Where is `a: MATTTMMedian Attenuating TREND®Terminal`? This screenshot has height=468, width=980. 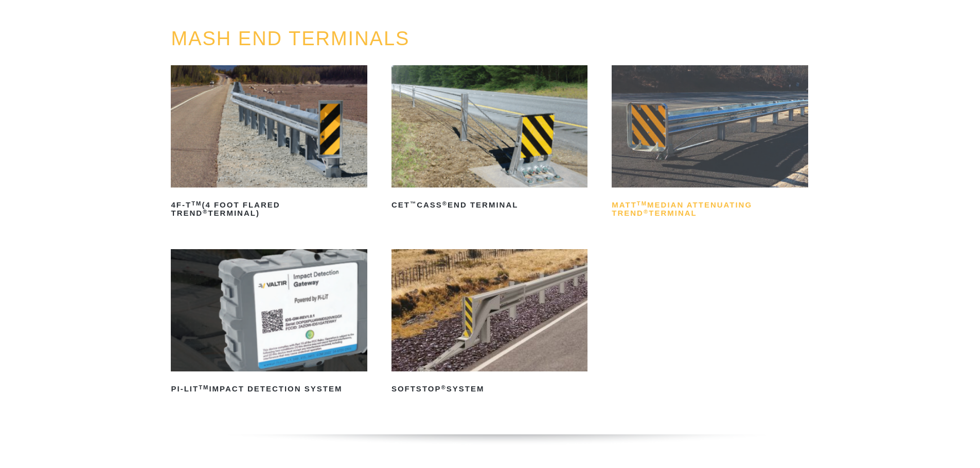 a: MATTTMMedian Attenuating TREND®Terminal is located at coordinates (709, 143).